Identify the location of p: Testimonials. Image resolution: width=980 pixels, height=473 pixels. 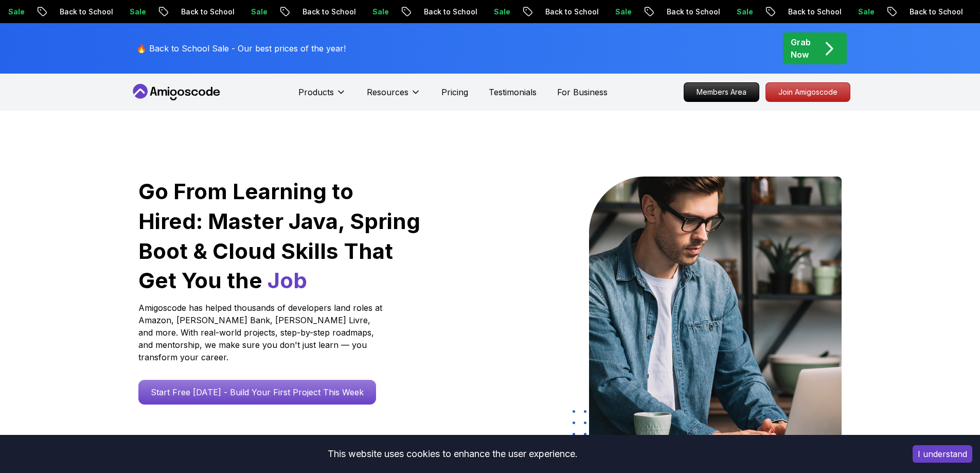
(512, 92).